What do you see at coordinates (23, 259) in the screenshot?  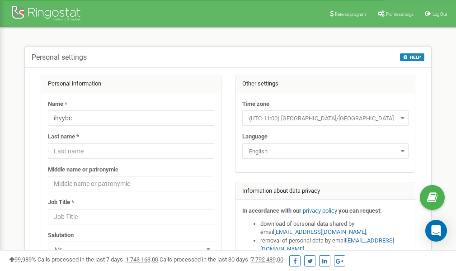 I see `span: 99,989%` at bounding box center [23, 259].